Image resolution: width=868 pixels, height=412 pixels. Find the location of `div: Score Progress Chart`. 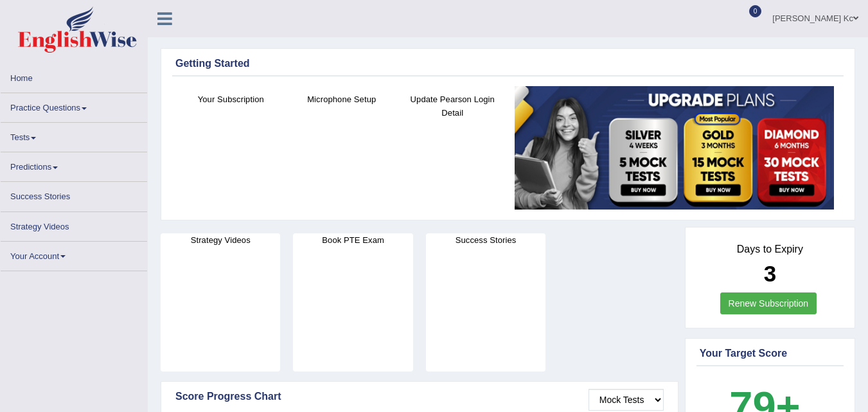

div: Score Progress Chart is located at coordinates (419, 397).